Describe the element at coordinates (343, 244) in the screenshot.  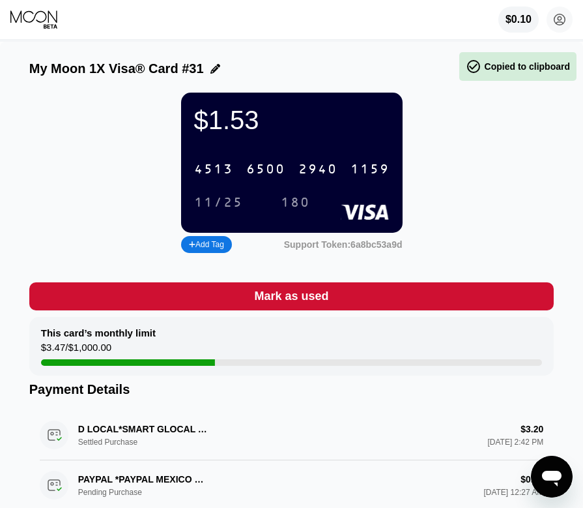
I see `div: Support Token: 6a8bc53a9d` at that location.